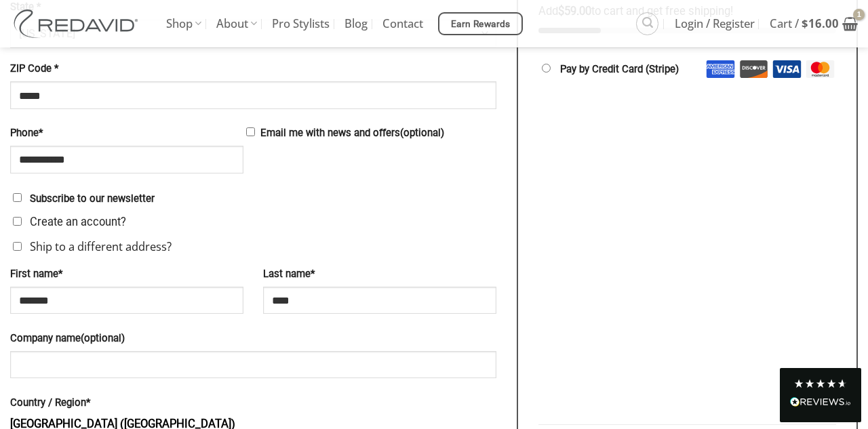 This screenshot has width=868, height=429. I want to click on span: Earn Rewards, so click(481, 25).